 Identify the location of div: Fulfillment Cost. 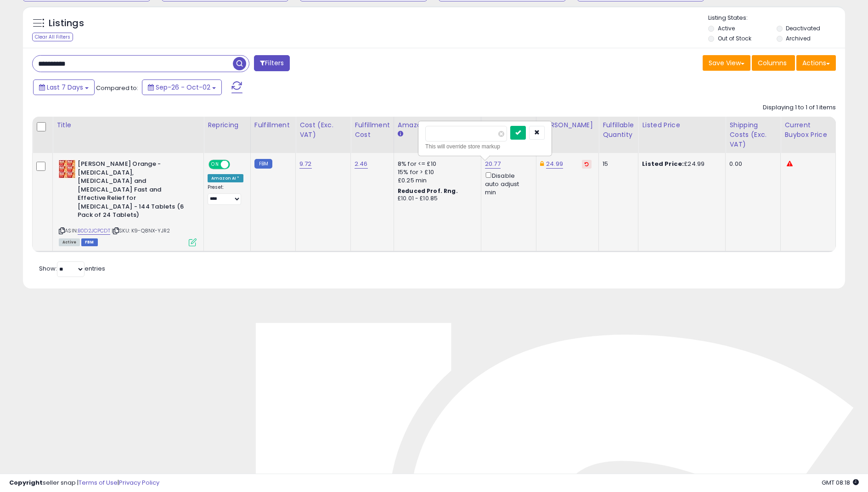
(372, 130).